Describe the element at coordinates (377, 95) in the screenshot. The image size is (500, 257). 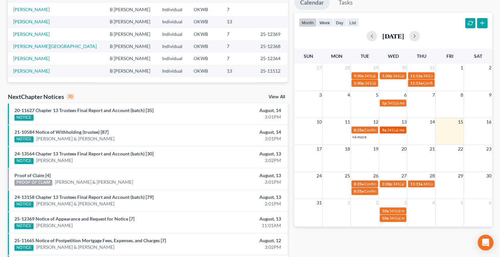
I see `span: 5` at that location.